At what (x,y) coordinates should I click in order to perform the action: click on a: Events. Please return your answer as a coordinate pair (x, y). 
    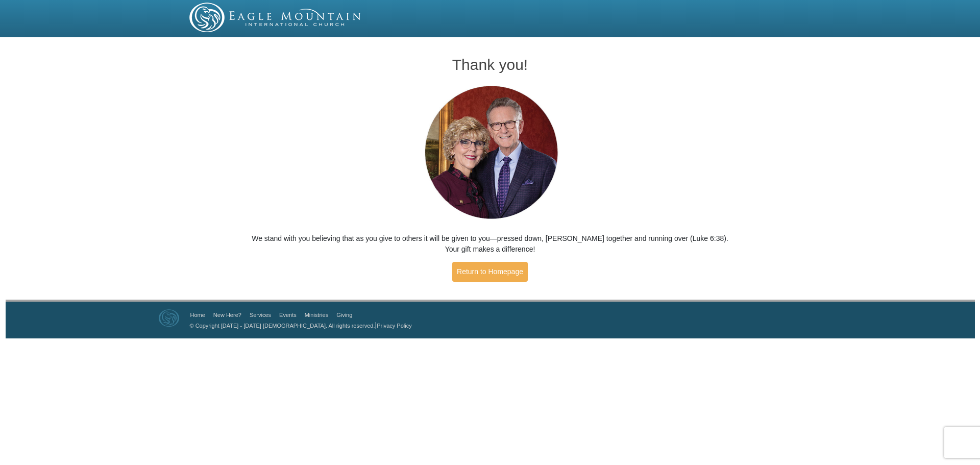
    Looking at the image, I should click on (288, 315).